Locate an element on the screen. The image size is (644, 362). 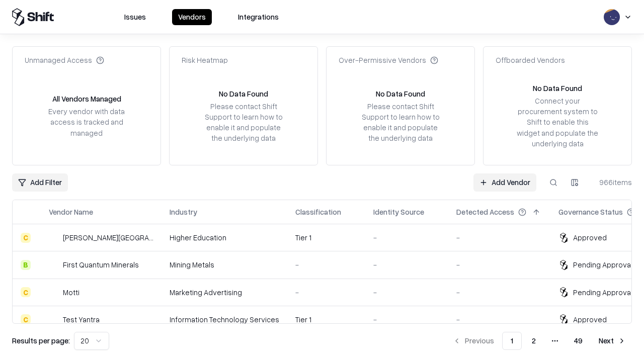
a: Add Vendor is located at coordinates (504, 183).